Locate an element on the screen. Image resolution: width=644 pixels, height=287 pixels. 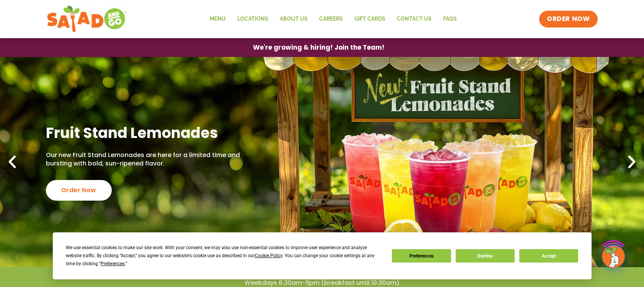
h4: Weekdays 6:30am-9pm (breakfast until 10:30am) is located at coordinates (322, 283).